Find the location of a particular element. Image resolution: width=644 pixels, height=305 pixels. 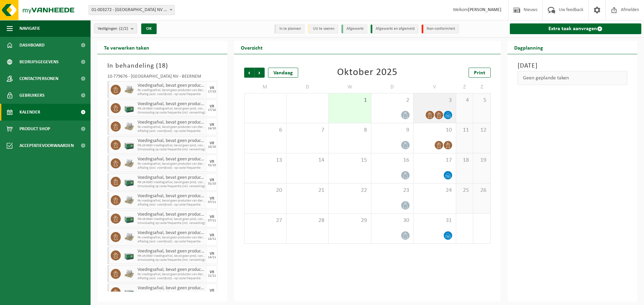

h2: Te verwerken taken is located at coordinates (126, 47).